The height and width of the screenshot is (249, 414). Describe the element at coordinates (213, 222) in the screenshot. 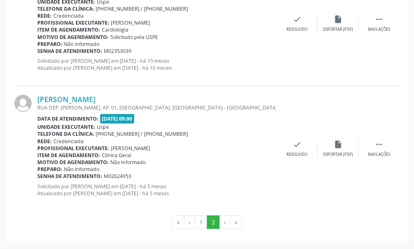

I see `button: Go to page 2` at that location.